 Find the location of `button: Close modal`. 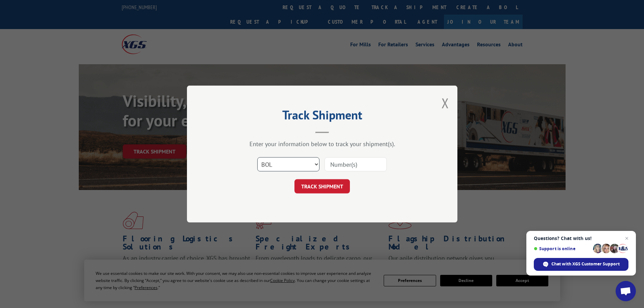

button: Close modal is located at coordinates (445, 103).